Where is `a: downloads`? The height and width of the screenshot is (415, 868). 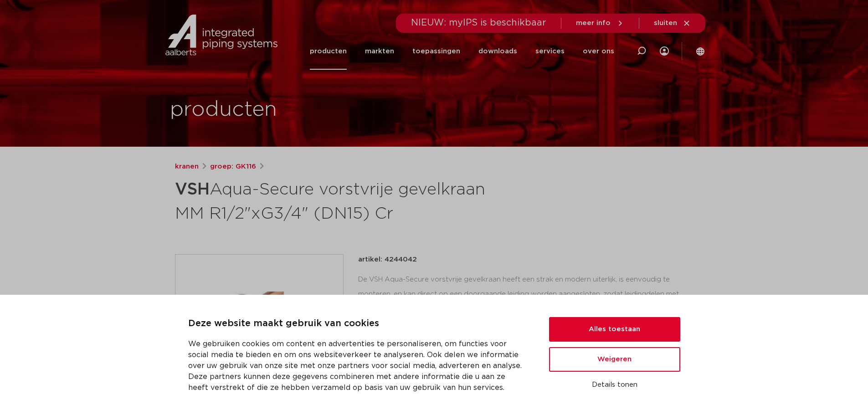 a: downloads is located at coordinates (498, 51).